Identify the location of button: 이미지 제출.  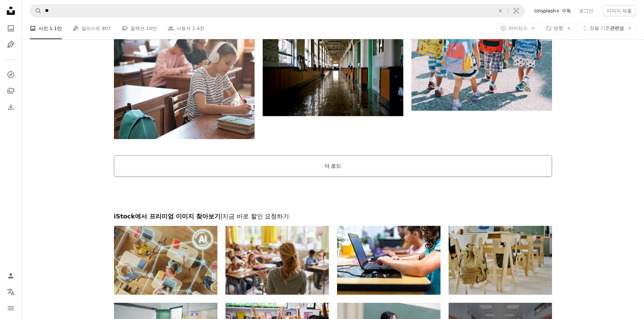
(619, 11).